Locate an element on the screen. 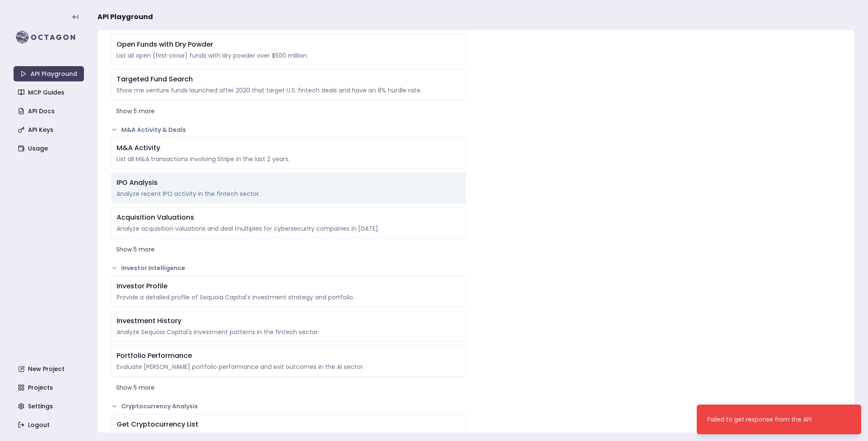  div: M&A Activity is located at coordinates (289, 148).